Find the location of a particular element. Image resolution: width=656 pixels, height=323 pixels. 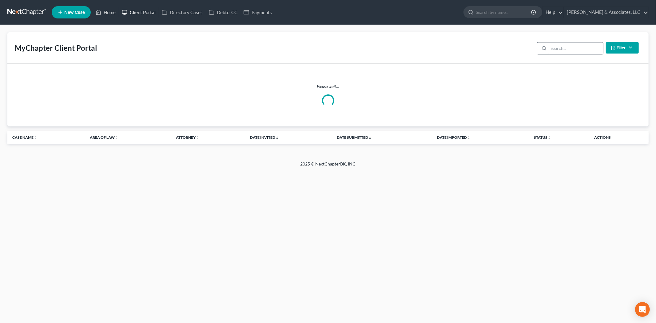

div: 2025 © NextChapterBK, INC is located at coordinates (328, 166).